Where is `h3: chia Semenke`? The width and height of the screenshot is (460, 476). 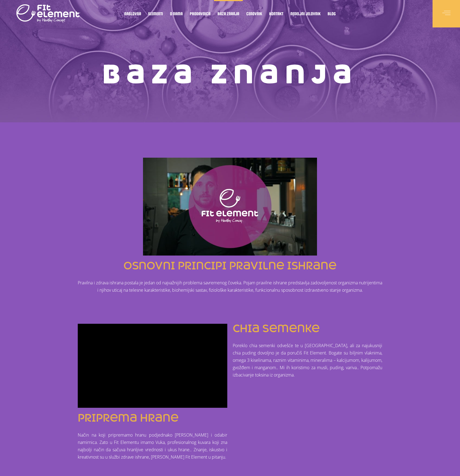 h3: chia Semenke is located at coordinates (307, 329).